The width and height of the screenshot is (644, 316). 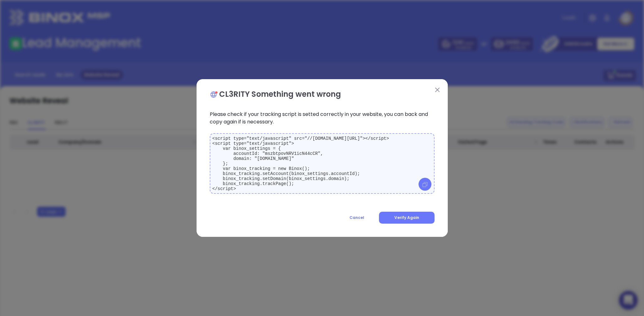 I want to click on button: Verify Again, so click(x=406, y=218).